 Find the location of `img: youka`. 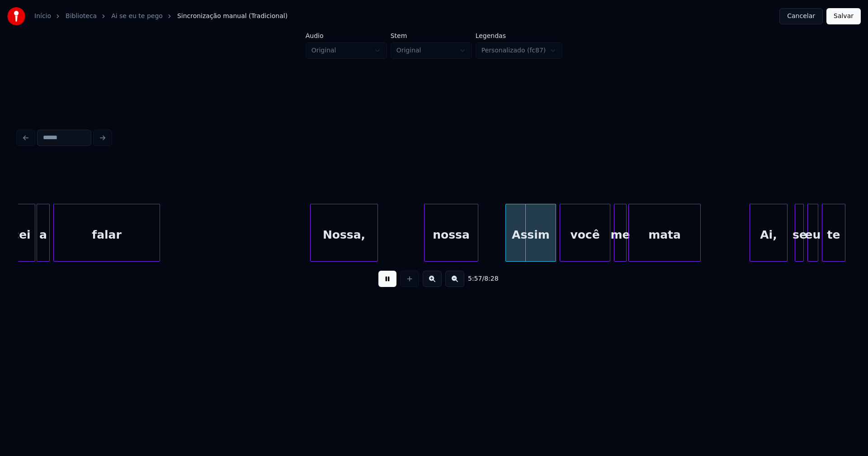

img: youka is located at coordinates (16, 16).